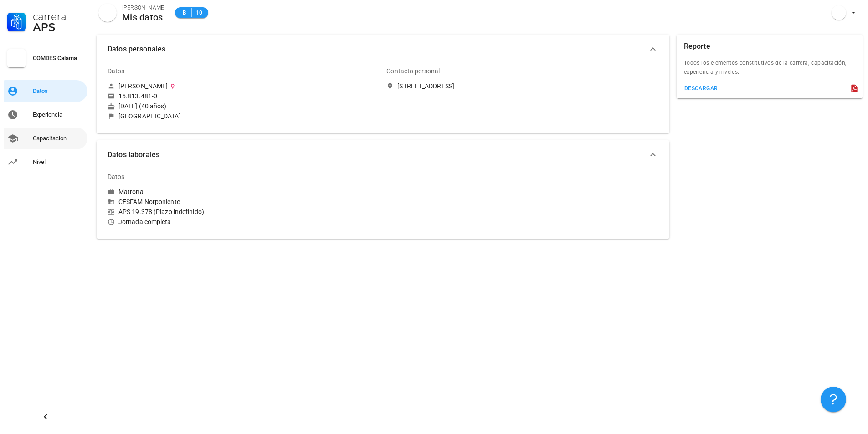 The width and height of the screenshot is (868, 434). I want to click on div: Mis datos, so click(144, 17).